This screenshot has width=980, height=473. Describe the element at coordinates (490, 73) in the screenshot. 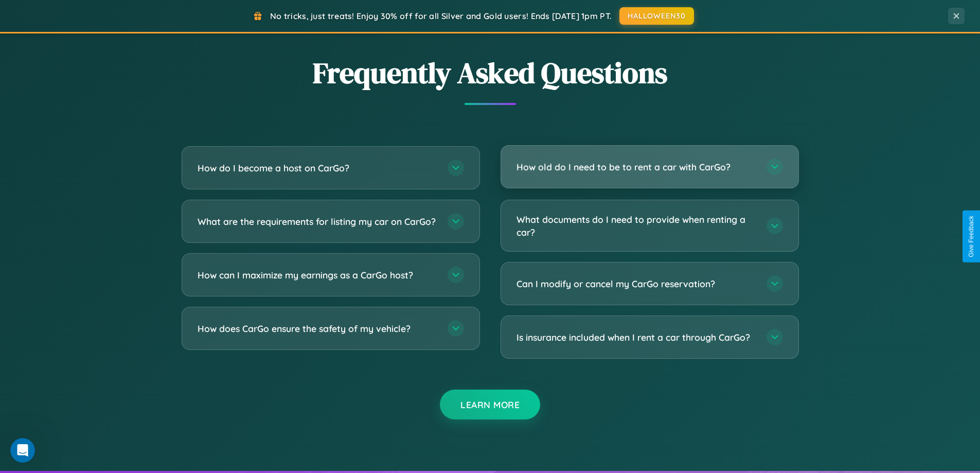

I see `h2: Frequently Asked Questions` at that location.